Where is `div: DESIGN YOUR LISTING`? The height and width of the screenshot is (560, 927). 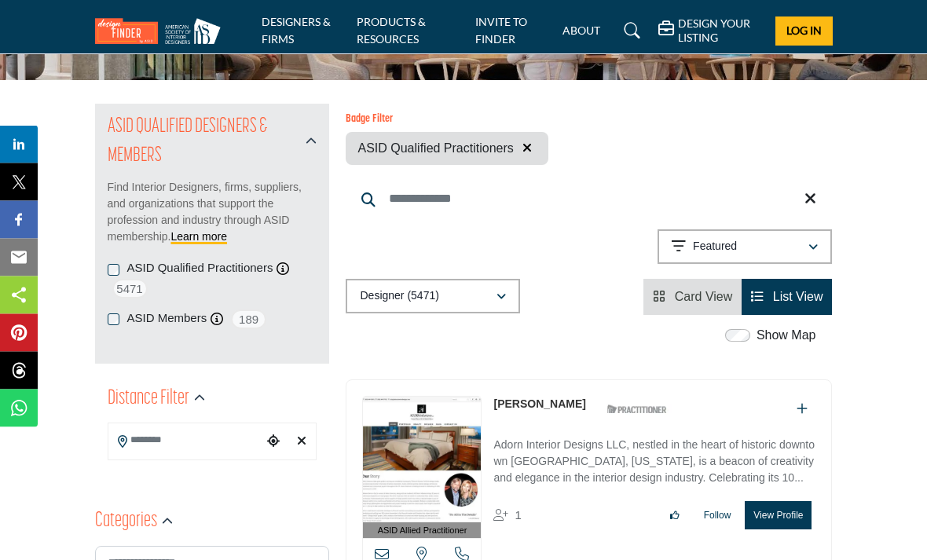
div: DESIGN YOUR LISTING is located at coordinates (711, 30).